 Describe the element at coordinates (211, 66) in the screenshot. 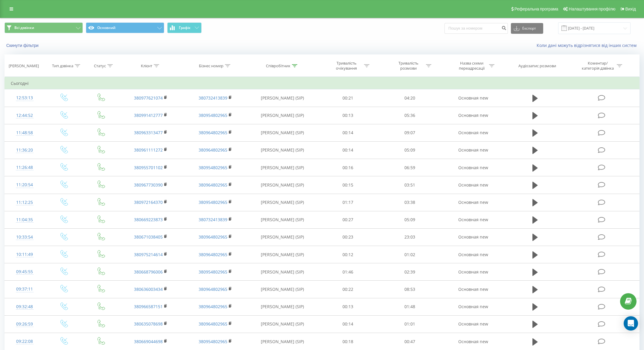

I see `div: Бізнес номер` at that location.